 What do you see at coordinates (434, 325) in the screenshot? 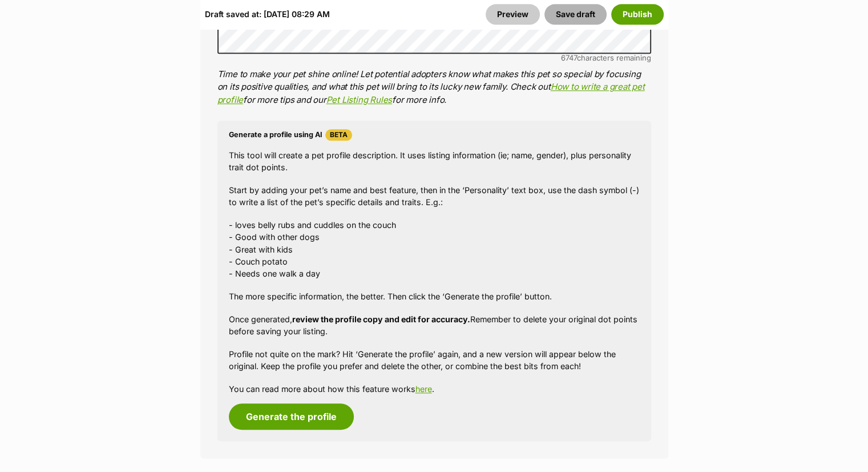
I see `p: Once generated, Remember to delete your original dot points before saving your listing.` at bounding box center [434, 325].